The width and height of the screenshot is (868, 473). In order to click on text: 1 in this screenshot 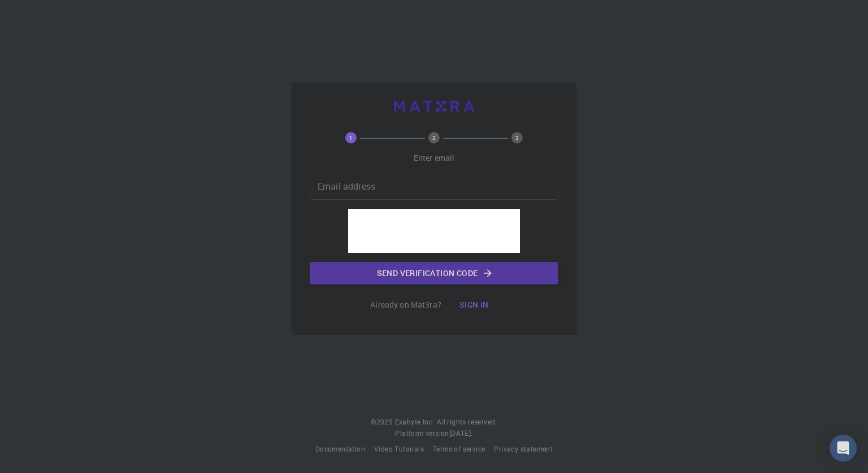, I will do `click(351, 138)`.